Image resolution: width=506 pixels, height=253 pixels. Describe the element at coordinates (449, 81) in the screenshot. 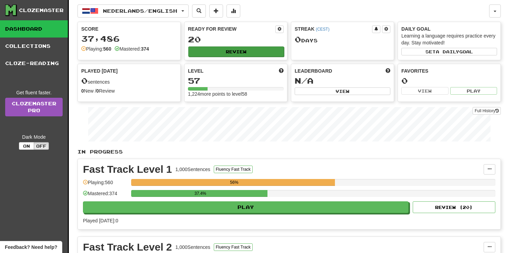

I see `div: 0` at that location.